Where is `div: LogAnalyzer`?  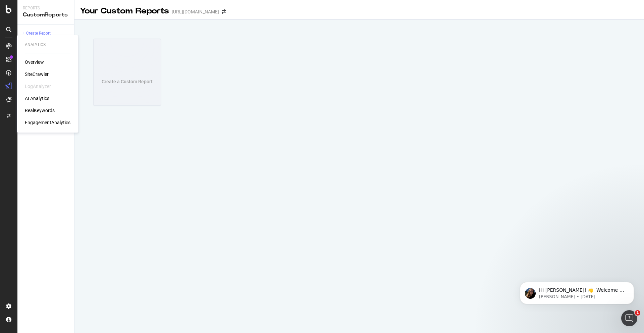 div: LogAnalyzer is located at coordinates (38, 86).